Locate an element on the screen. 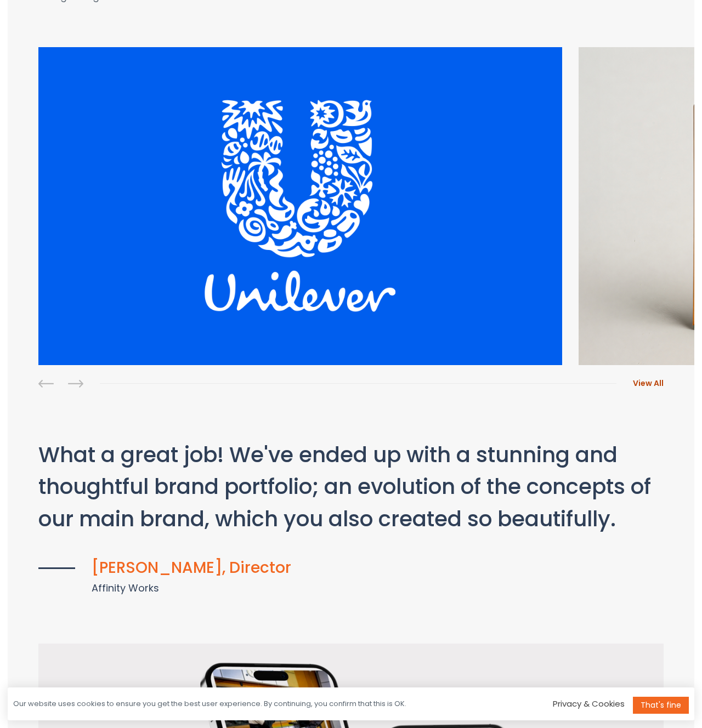  a: That's fine is located at coordinates (661, 705).